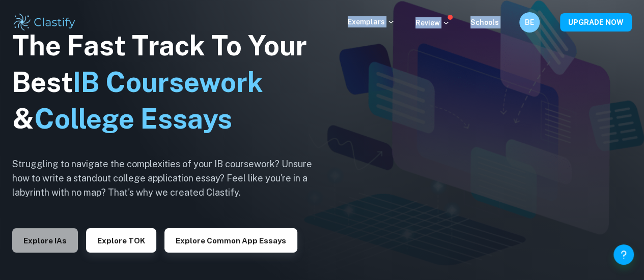  I want to click on button: BE, so click(529, 22).